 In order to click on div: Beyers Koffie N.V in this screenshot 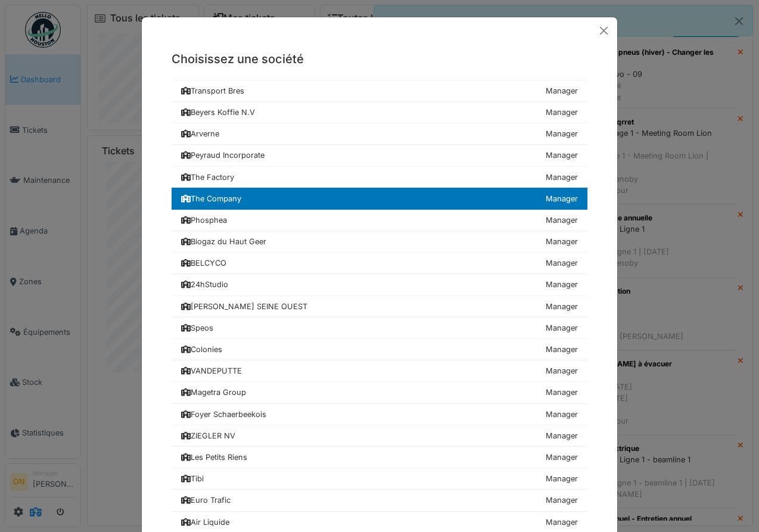, I will do `click(218, 112)`.